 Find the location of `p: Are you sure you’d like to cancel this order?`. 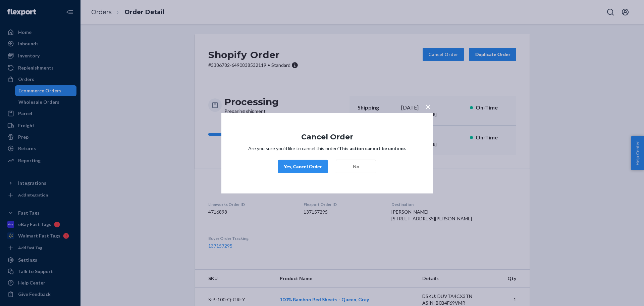

p: Are you sure you’d like to cancel this order? is located at coordinates (327, 148).